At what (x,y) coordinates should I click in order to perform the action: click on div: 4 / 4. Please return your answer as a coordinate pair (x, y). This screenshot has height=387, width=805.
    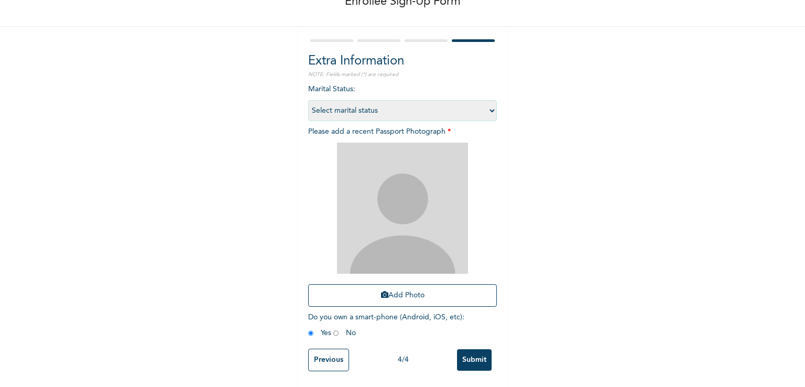
    Looking at the image, I should click on (403, 359).